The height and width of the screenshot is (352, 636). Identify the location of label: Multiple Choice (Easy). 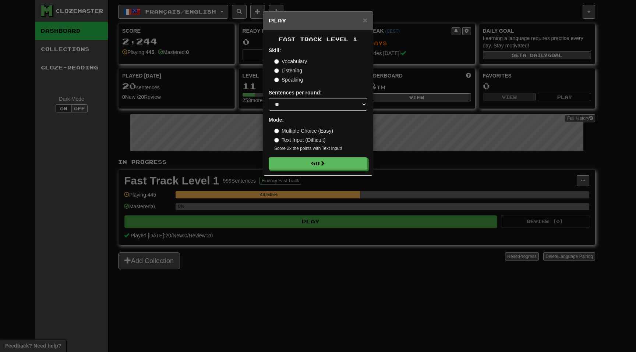
(303, 131).